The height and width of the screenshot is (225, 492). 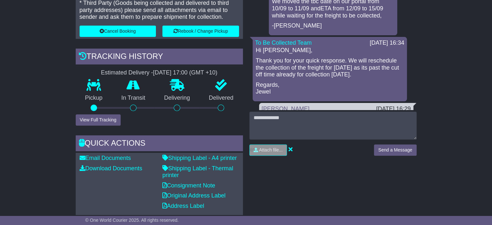 I want to click on p: Regards, Jewel, so click(x=329, y=88).